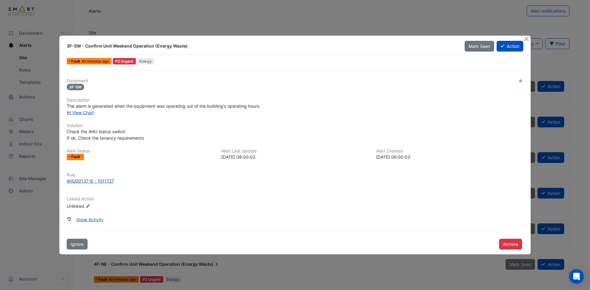 Image resolution: width=590 pixels, height=290 pixels. I want to click on h6: Description, so click(295, 100).